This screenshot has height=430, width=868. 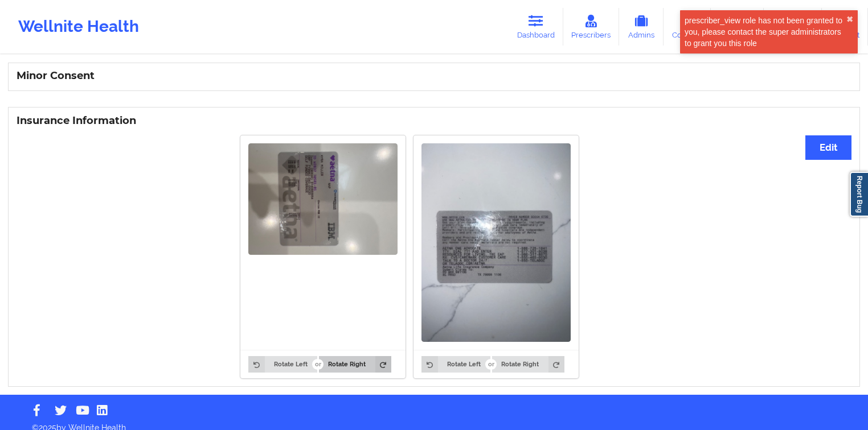 What do you see at coordinates (828, 148) in the screenshot?
I see `button: Edit` at bounding box center [828, 148].